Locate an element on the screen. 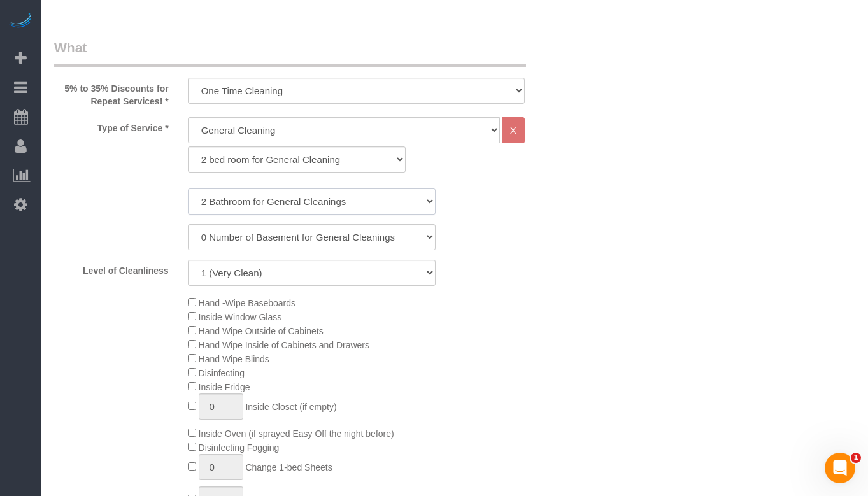  label: Level of Cleanliness is located at coordinates (111, 268).